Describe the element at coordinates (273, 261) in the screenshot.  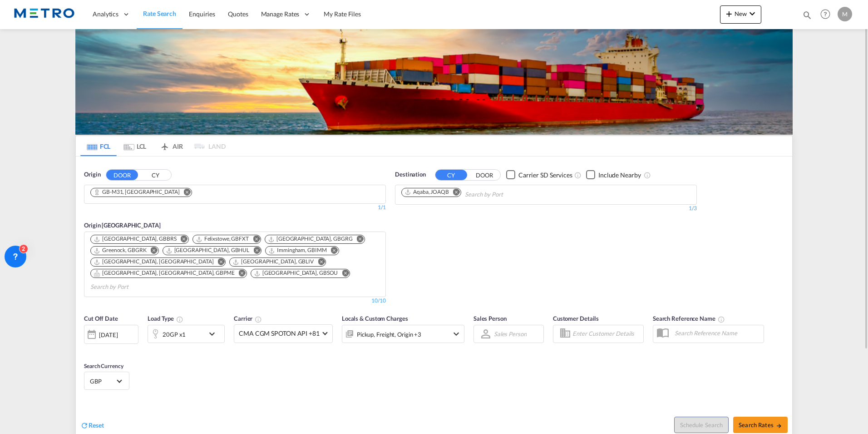
I see `div: Liverpool, GBLIV` at that location.